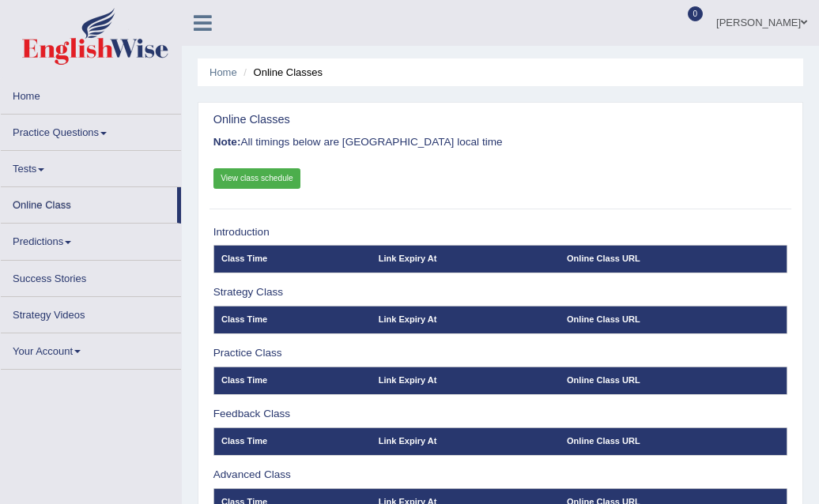 The height and width of the screenshot is (504, 819). I want to click on b: Note:, so click(227, 141).